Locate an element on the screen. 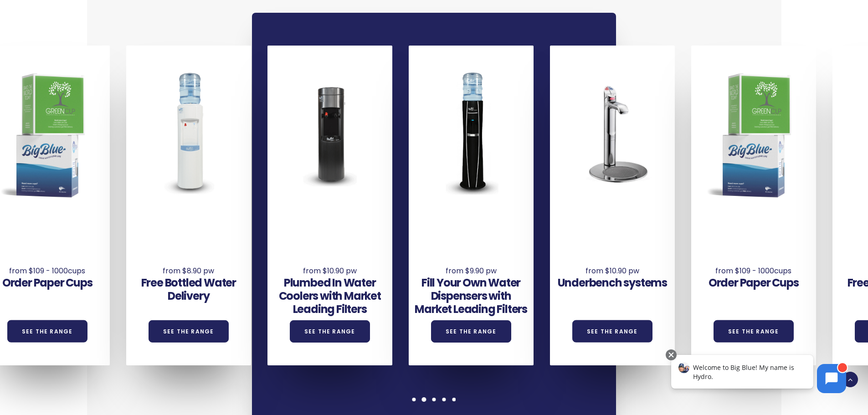 This screenshot has width=868, height=415. a: Free Bottled Water Delivery is located at coordinates (189, 289).